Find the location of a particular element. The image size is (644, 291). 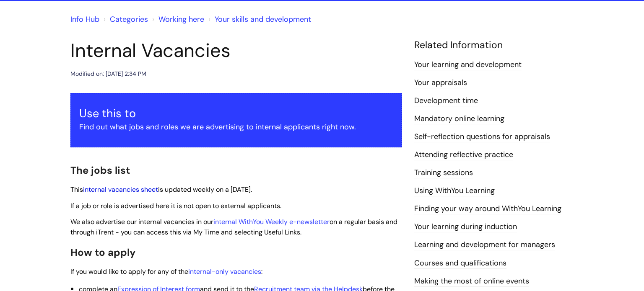

span: If you would like to apply for any of the : is located at coordinates (166, 272).